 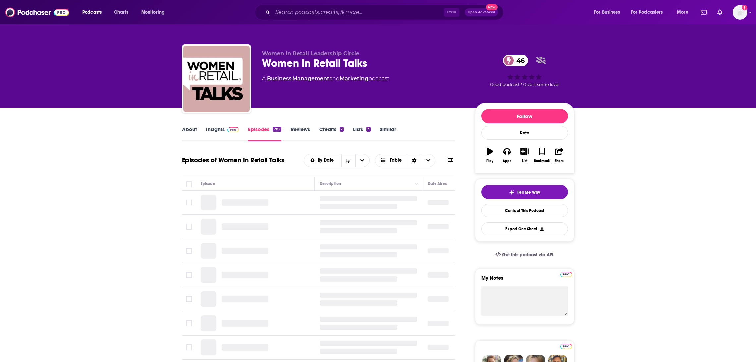 I want to click on a: About, so click(x=189, y=134).